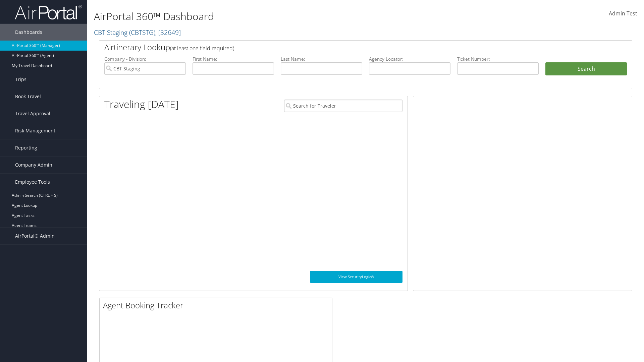 This screenshot has width=644, height=362. Describe the element at coordinates (410, 59) in the screenshot. I see `label: Agency Locator:` at that location.